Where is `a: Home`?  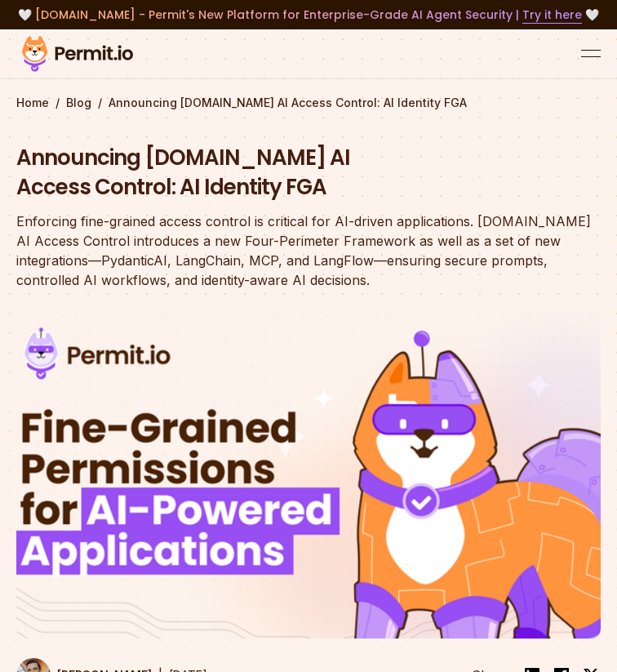
a: Home is located at coordinates (33, 103).